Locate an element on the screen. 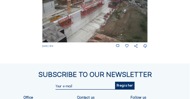  div: Register is located at coordinates (125, 86).